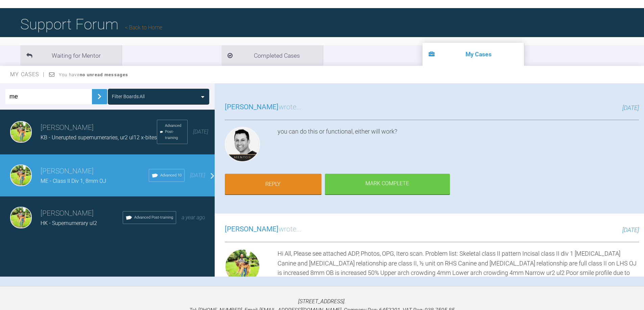  What do you see at coordinates (388, 184) in the screenshot?
I see `div: Mark Complete` at bounding box center [388, 184].